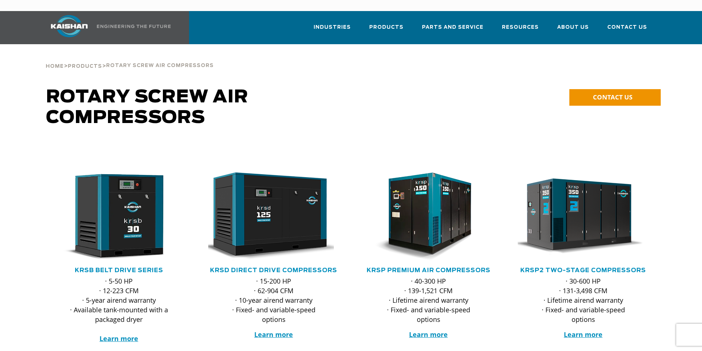 Image resolution: width=702 pixels, height=351 pixels. What do you see at coordinates (613, 97) in the screenshot?
I see `span: CONTACT US` at bounding box center [613, 97].